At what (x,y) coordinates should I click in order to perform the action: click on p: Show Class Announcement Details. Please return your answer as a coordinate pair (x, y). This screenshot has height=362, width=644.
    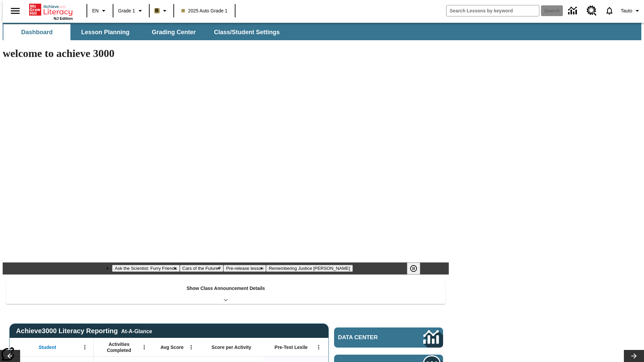
    Looking at the image, I should click on (226, 288).